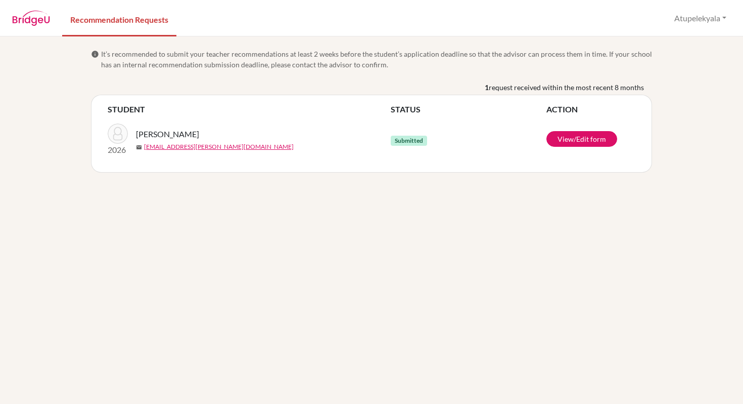 Image resolution: width=743 pixels, height=404 pixels. What do you see at coordinates (487, 87) in the screenshot?
I see `b: 1` at bounding box center [487, 87].